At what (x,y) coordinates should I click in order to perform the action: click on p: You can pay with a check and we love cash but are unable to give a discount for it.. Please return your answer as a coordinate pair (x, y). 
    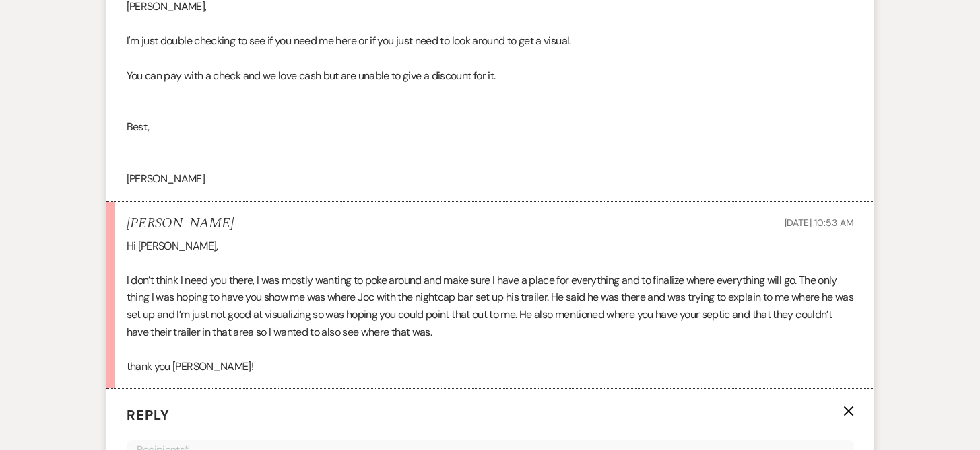
    Looking at the image, I should click on (490, 76).